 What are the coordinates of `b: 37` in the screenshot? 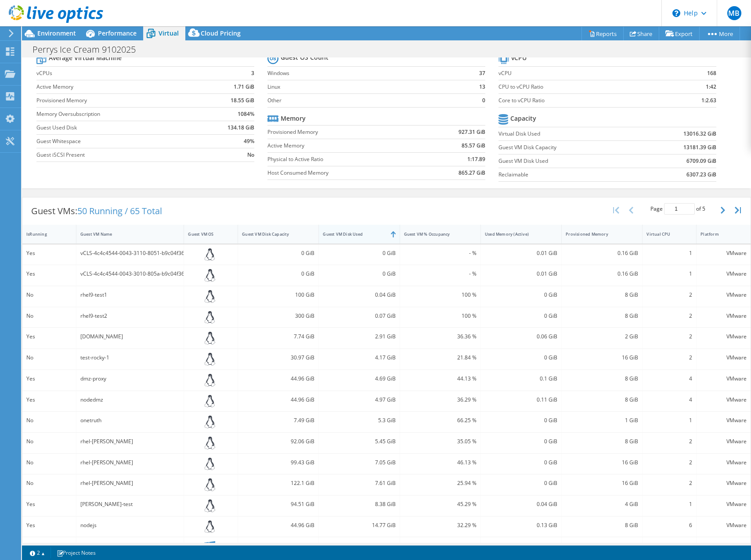 It's located at (482, 73).